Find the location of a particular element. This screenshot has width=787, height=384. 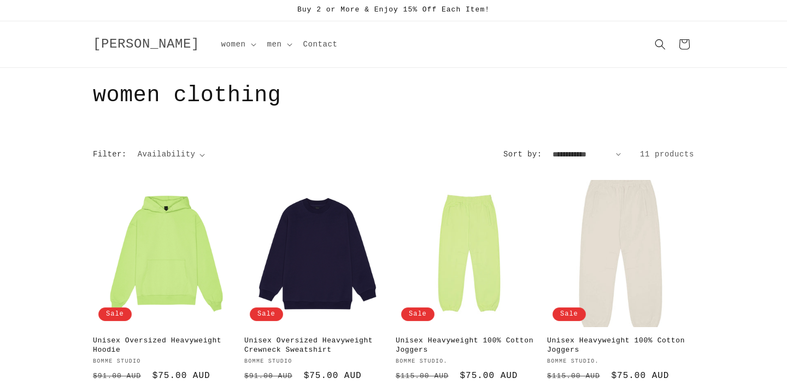

summary: men is located at coordinates (279, 44).